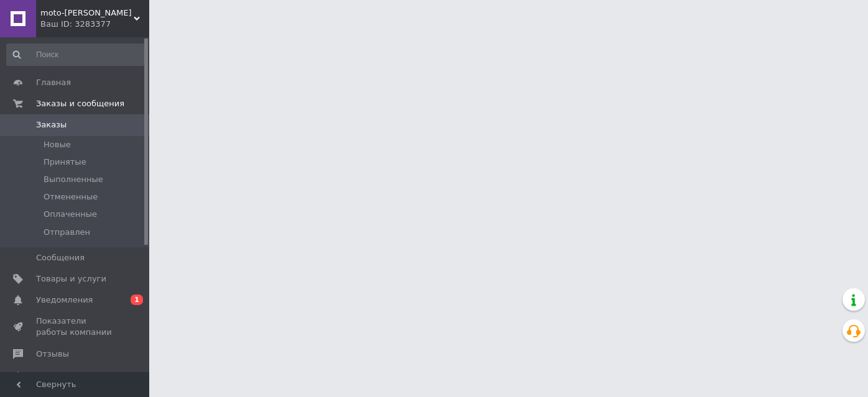 The height and width of the screenshot is (397, 868). Describe the element at coordinates (62, 375) in the screenshot. I see `span: Покупатели` at that location.